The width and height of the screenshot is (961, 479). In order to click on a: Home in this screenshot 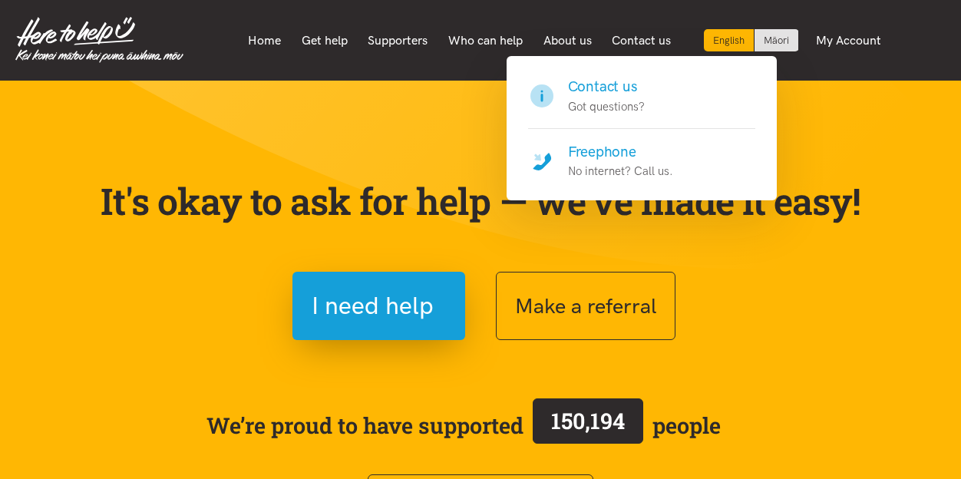, I will do `click(265, 41)`.